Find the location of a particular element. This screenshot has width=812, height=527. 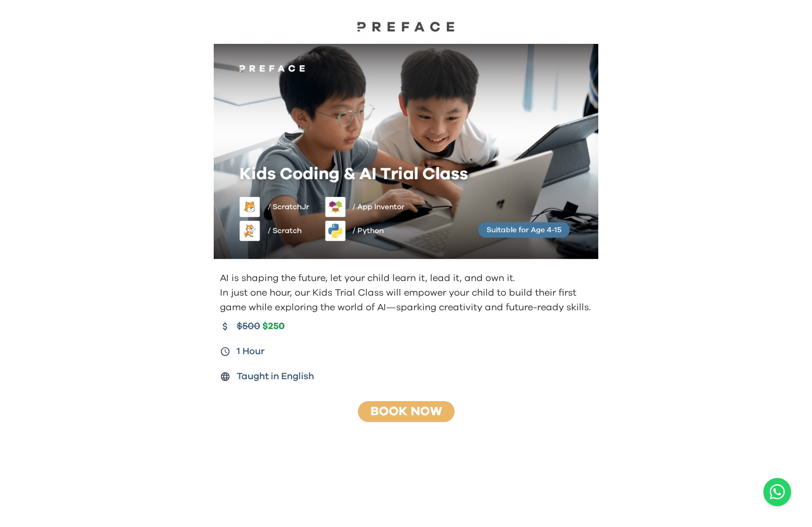

button: Book Now is located at coordinates (406, 412).